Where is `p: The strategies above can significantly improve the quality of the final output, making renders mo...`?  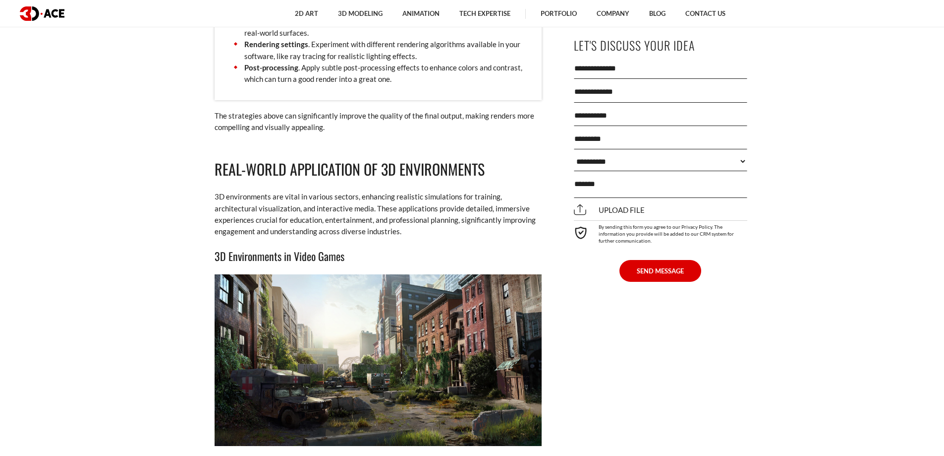
p: The strategies above can significantly improve the quality of the final output, making renders mo... is located at coordinates (378, 121).